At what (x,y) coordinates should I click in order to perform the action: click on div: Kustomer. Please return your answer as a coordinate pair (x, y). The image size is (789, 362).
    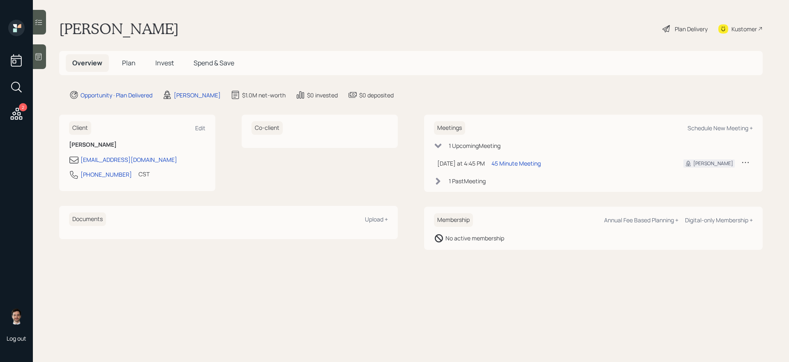
    Looking at the image, I should click on (744, 29).